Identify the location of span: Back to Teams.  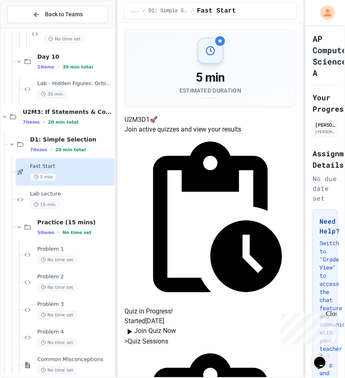
(64, 14).